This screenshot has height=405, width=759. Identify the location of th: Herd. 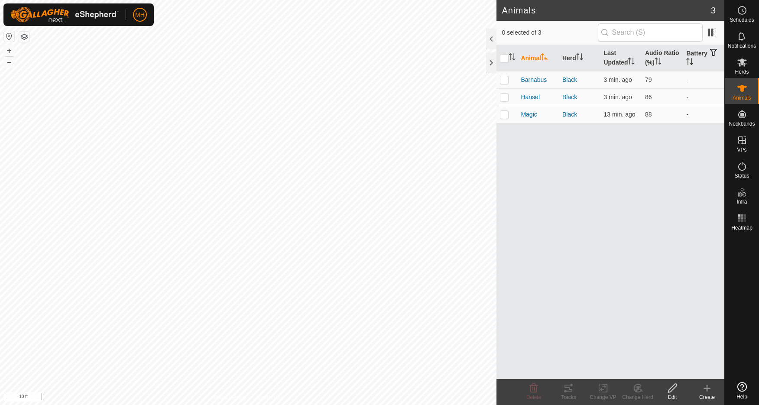
(580, 58).